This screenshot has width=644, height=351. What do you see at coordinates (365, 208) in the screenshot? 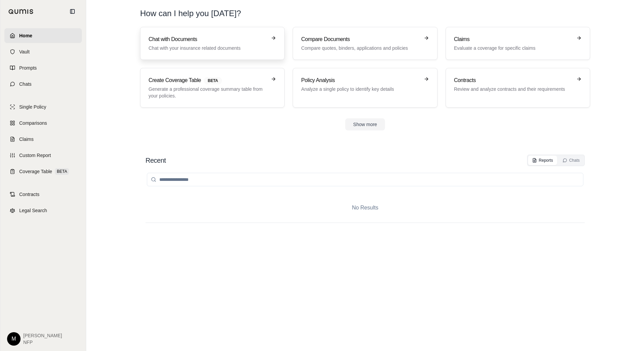
I see `div: No Results` at bounding box center [365, 208].